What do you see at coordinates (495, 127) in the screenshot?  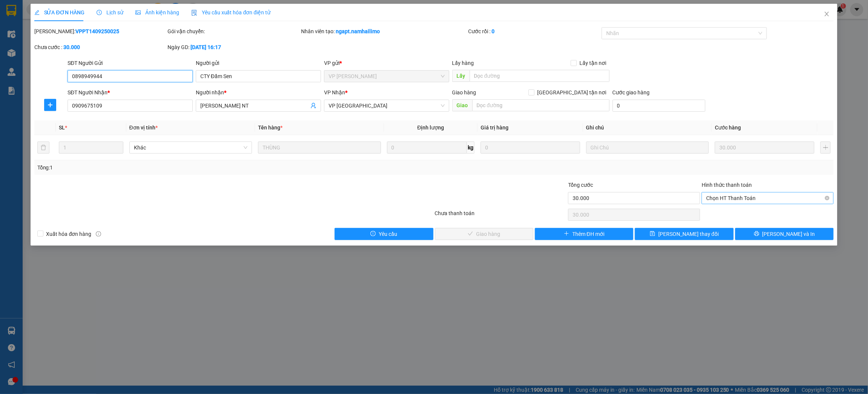 I see `span: Giá trị hàng` at bounding box center [495, 127].